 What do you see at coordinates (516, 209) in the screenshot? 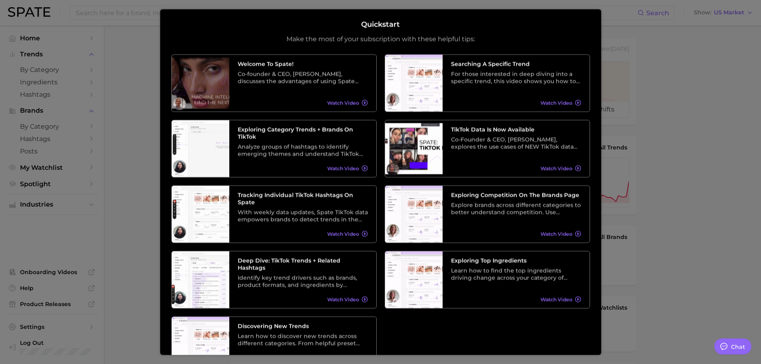
I see `div: Explore brands across different categories to better understand competition. Use different preset...` at bounding box center [516, 209].